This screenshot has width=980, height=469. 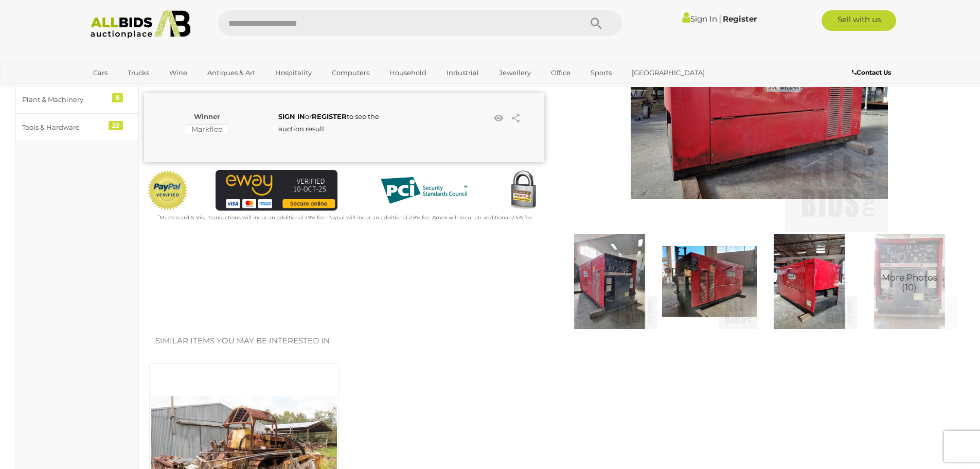 What do you see at coordinates (872, 73) in the screenshot?
I see `a: Contact Us` at bounding box center [872, 73].